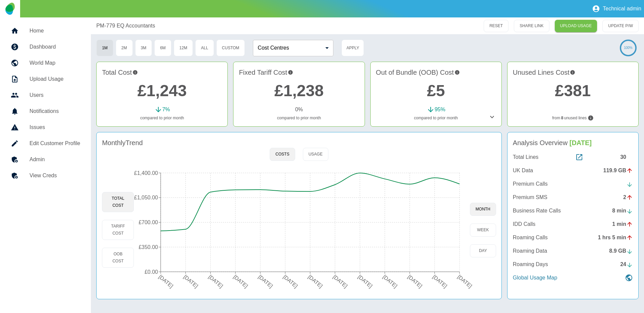 The height and width of the screenshot is (313, 644). What do you see at coordinates (162, 72) in the screenshot?
I see `h4: Total Cost` at bounding box center [162, 72].